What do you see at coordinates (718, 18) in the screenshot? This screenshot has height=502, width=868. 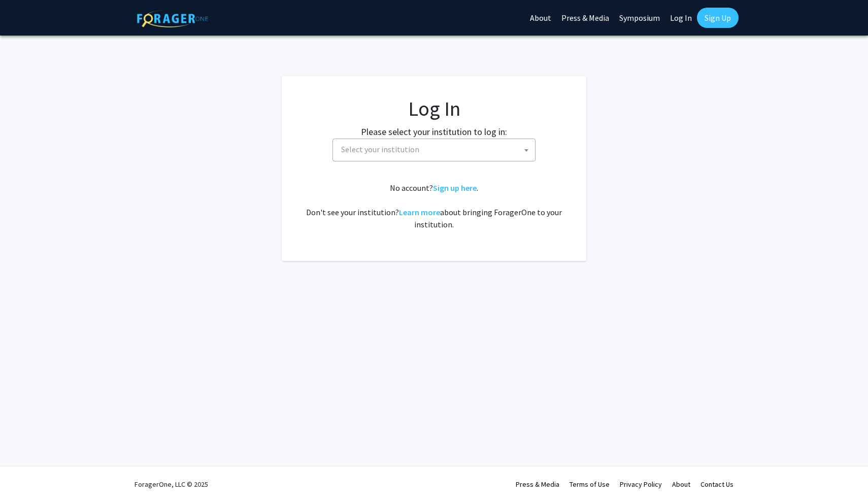 I see `a: Sign Up` at bounding box center [718, 18].